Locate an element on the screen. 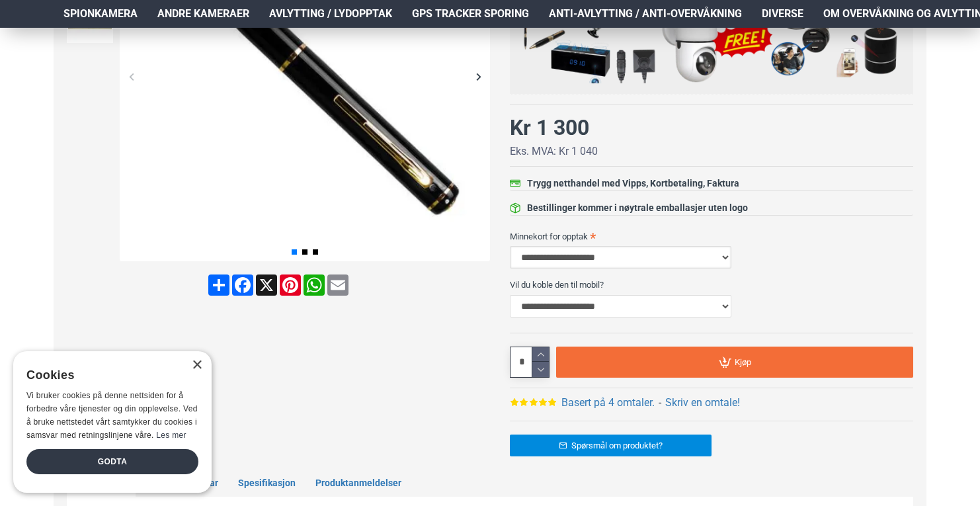  span: Go to slide 1 is located at coordinates (294, 252).